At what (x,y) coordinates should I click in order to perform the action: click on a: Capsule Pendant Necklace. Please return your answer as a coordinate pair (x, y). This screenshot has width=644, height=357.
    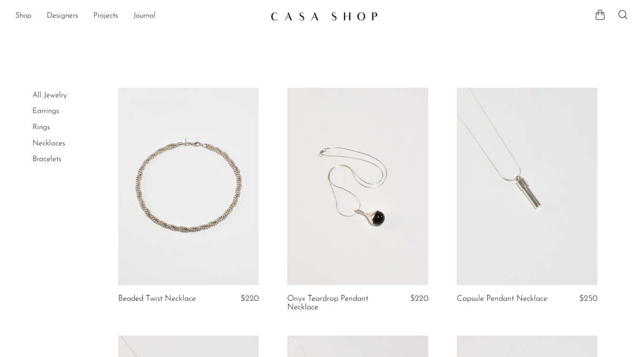
    Looking at the image, I should click on (502, 299).